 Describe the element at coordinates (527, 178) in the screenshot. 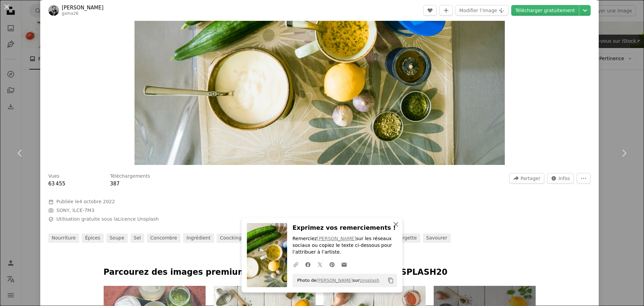

I see `button: Partager cette image` at that location.